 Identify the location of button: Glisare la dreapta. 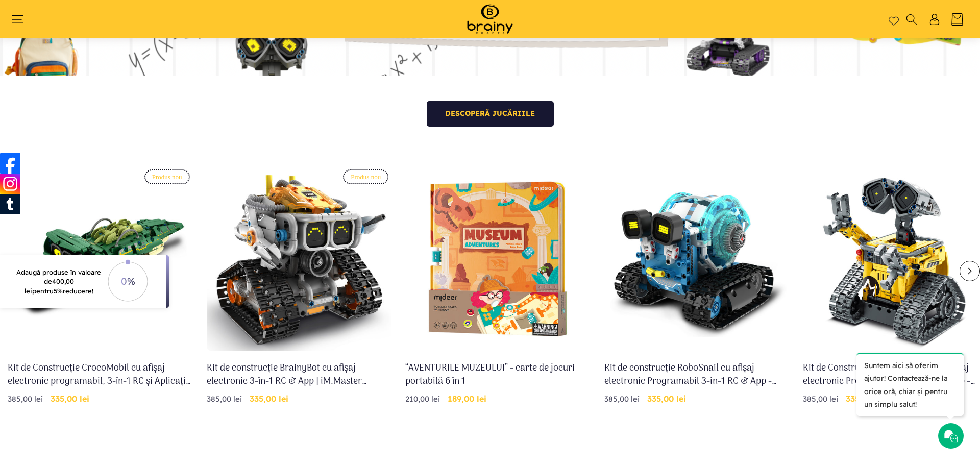
(970, 271).